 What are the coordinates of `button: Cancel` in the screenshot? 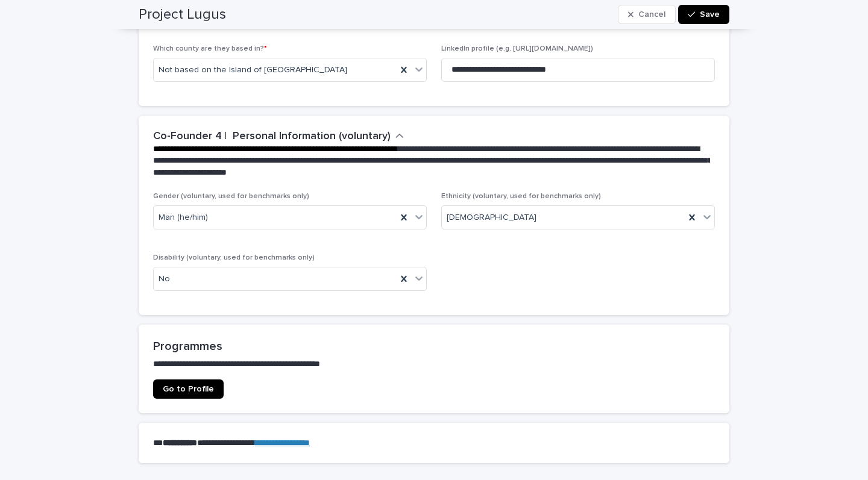 It's located at (646, 15).